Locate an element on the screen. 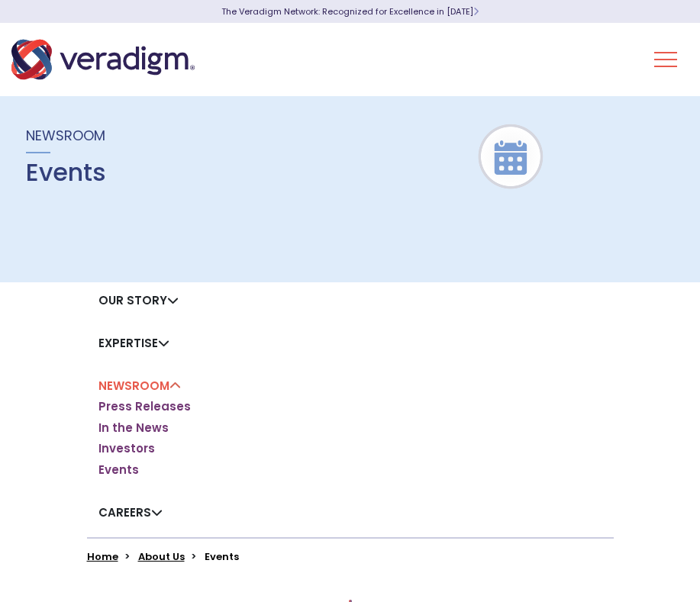 Image resolution: width=700 pixels, height=602 pixels. h1: Events is located at coordinates (65, 173).